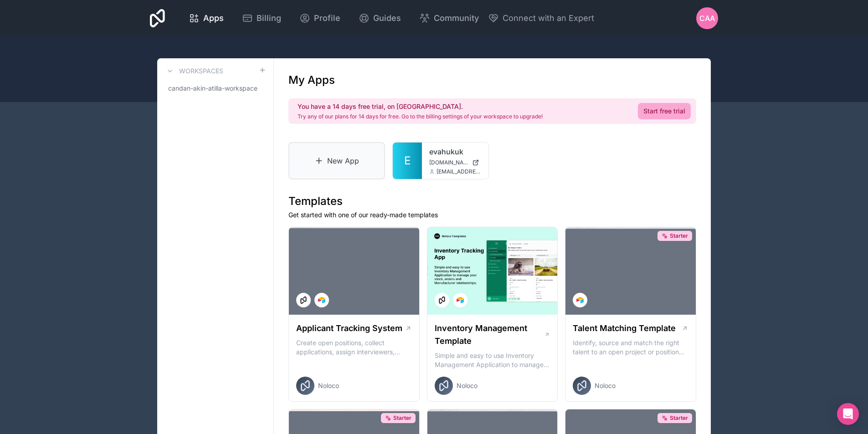  What do you see at coordinates (449, 18) in the screenshot?
I see `a: Community` at bounding box center [449, 18].